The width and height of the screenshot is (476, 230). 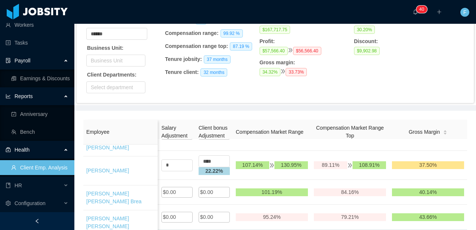 What do you see at coordinates (445, 133) in the screenshot?
I see `i: icon: caret-down` at bounding box center [445, 133].